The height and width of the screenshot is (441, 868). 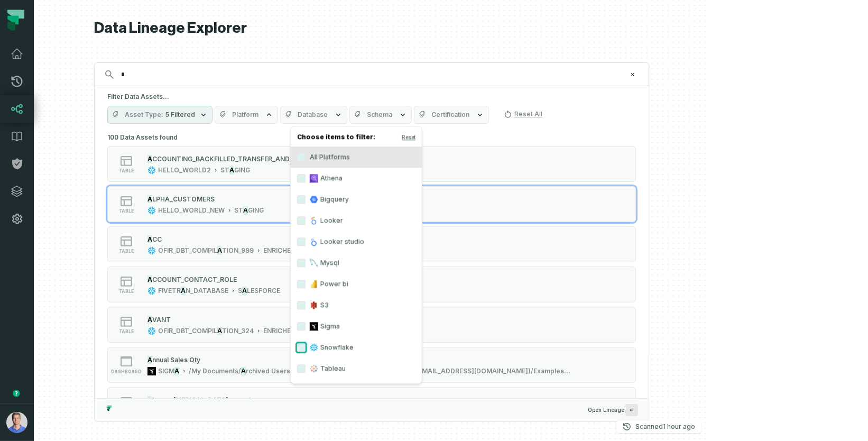 I want to click on label: Tableau, so click(x=356, y=369).